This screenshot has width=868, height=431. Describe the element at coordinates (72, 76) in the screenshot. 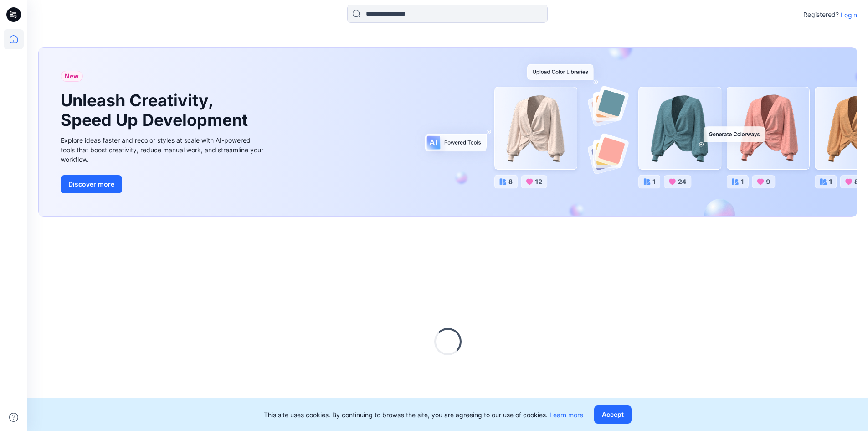

I see `span: New` at that location.